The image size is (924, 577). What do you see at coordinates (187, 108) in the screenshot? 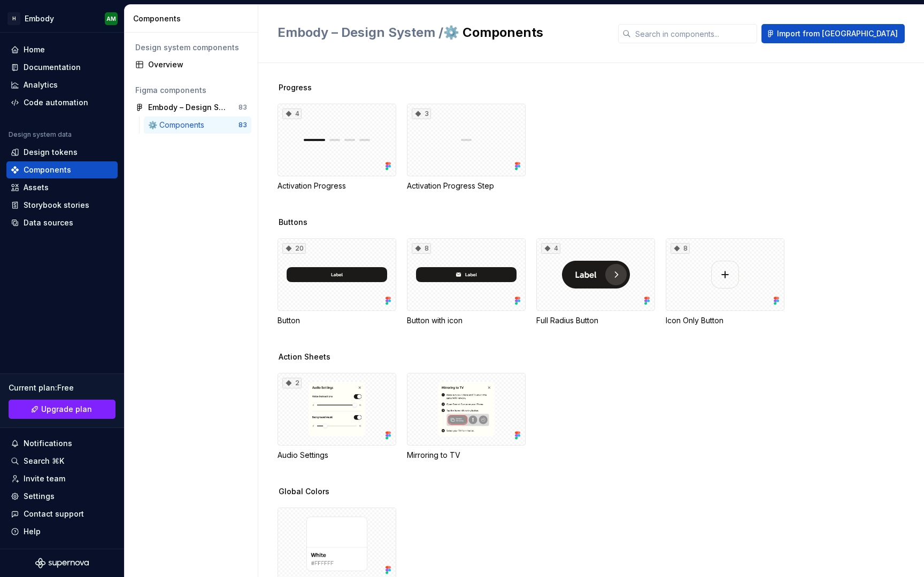
I see `div: Embody – Design System` at bounding box center [187, 108].